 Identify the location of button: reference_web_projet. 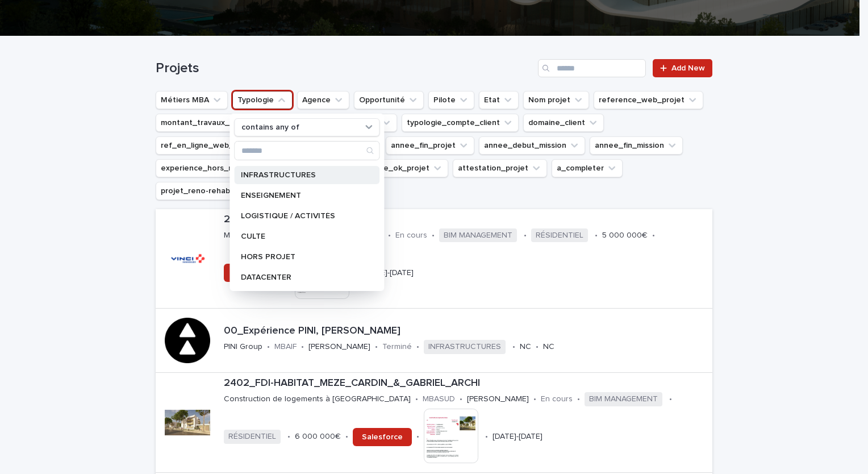
(649, 100).